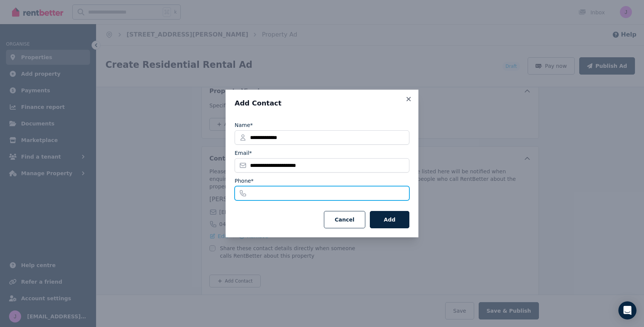  Describe the element at coordinates (243, 153) in the screenshot. I see `label: Email*` at that location.